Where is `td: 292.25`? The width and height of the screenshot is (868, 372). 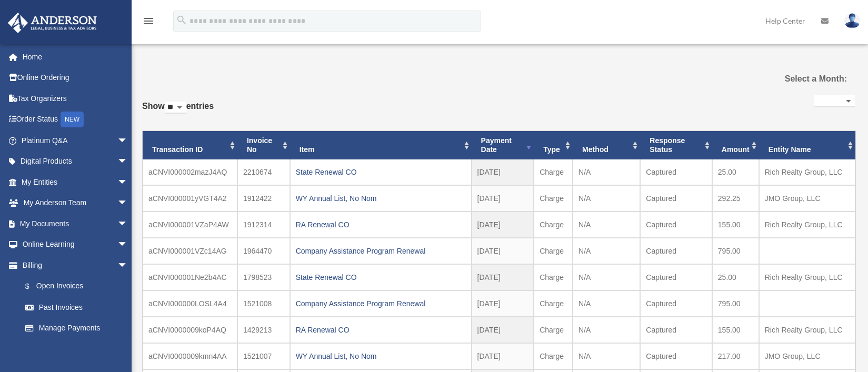
td: 292.25 is located at coordinates (735, 199).